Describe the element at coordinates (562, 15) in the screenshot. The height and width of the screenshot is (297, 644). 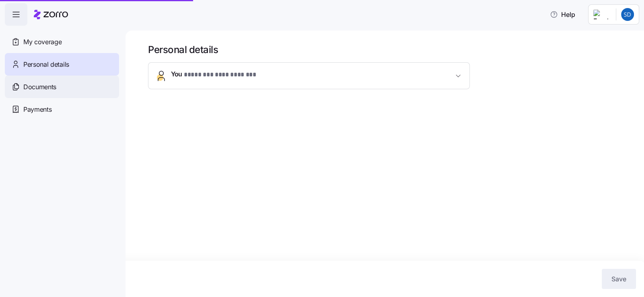
I see `span: Help` at that location.